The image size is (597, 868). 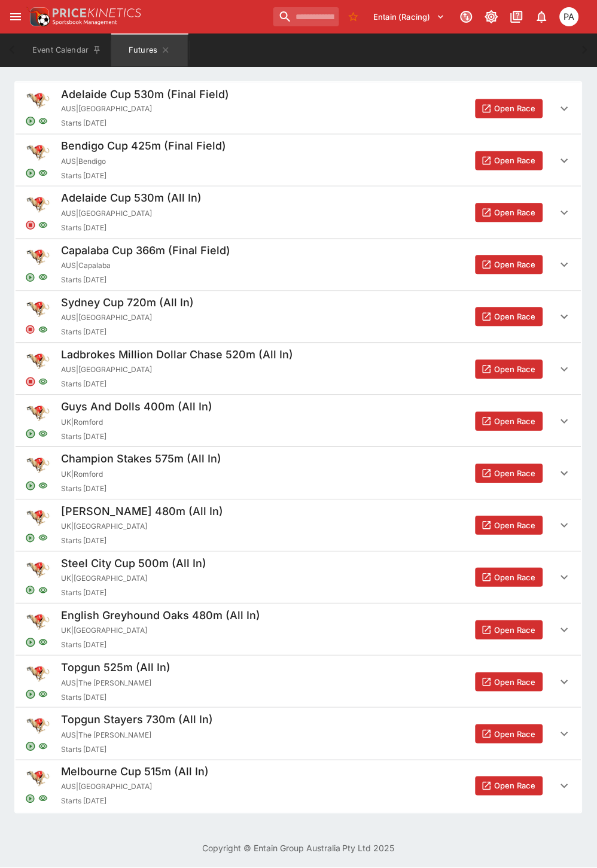 What do you see at coordinates (177, 355) in the screenshot?
I see `h5: Ladbrokes Million Dollar Chase 520m (All In)` at bounding box center [177, 355].